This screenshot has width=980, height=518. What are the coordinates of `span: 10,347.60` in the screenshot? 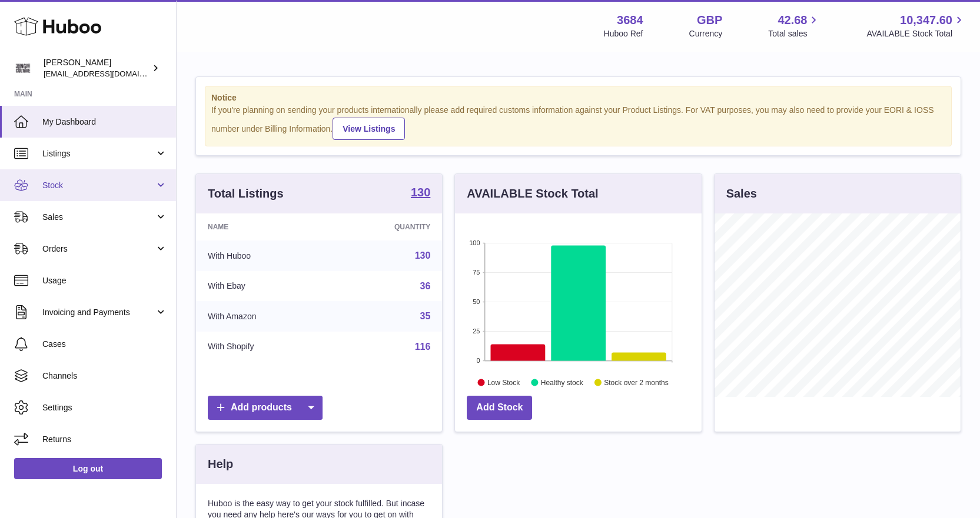 It's located at (926, 20).